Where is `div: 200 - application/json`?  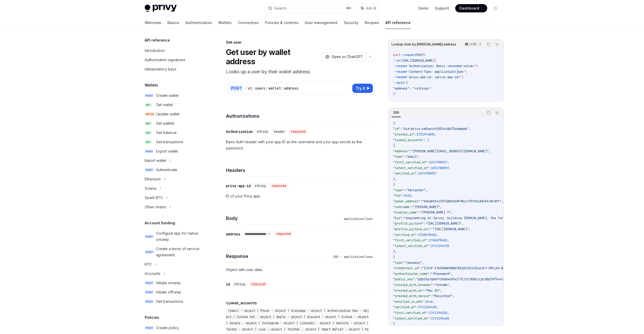 div: 200 - application/json is located at coordinates (353, 257).